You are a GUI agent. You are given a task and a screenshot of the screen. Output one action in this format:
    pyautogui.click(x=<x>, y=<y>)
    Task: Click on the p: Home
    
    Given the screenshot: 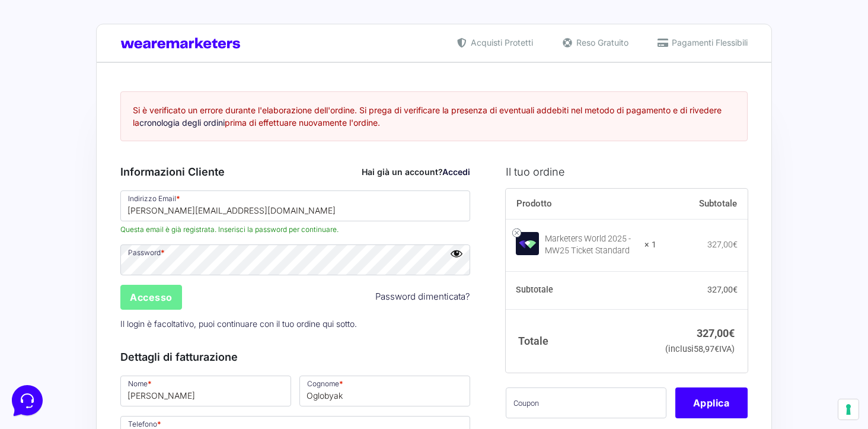 What is the action you would take?
    pyautogui.click(x=45, y=341)
    